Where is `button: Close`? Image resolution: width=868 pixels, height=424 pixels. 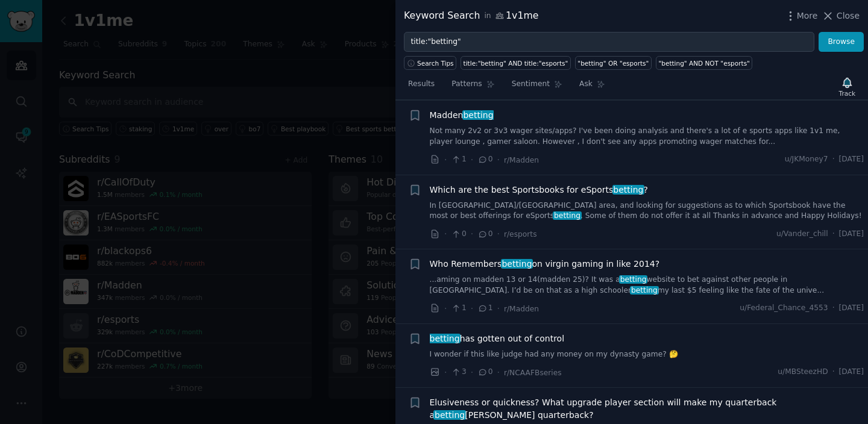 button: Close is located at coordinates (841, 16).